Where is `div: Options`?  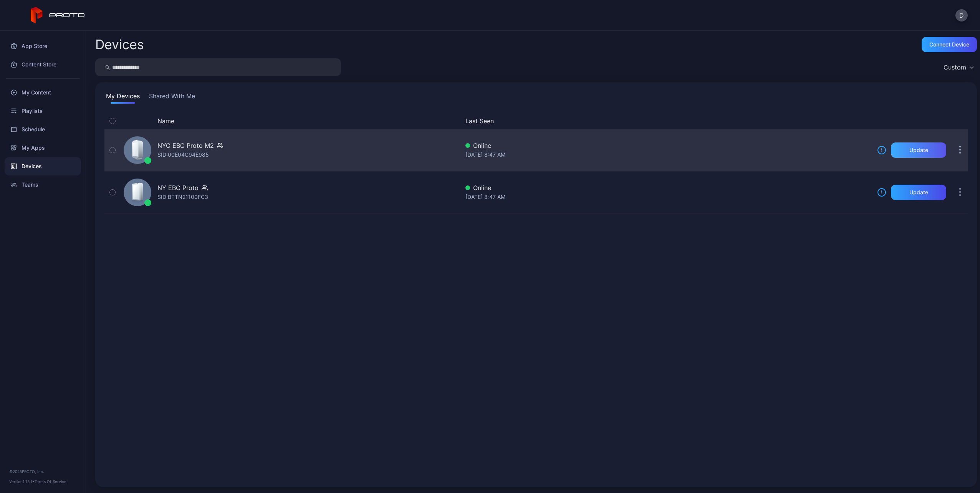 div: Options is located at coordinates (960, 121).